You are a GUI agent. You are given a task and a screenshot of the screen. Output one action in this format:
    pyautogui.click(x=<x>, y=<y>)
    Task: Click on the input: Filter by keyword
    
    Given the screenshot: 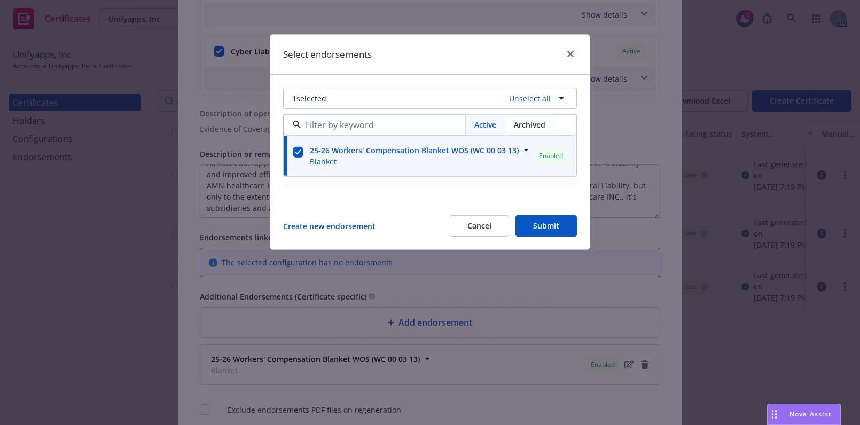 What is the action you would take?
    pyautogui.click(x=383, y=125)
    